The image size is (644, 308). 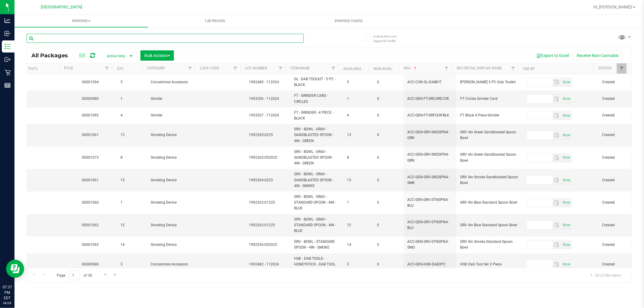 What do you see at coordinates (68, 68) in the screenshot?
I see `a: PO ID` at bounding box center [68, 68].